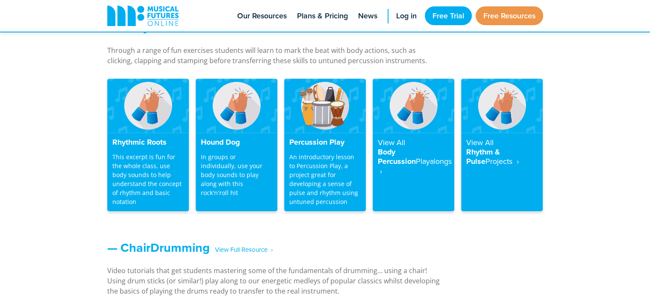 This screenshot has width=650, height=300. I want to click on p: An introductory lesson to Percussion Play, a project great for developing a sense of pulse and rh..., so click(325, 179).